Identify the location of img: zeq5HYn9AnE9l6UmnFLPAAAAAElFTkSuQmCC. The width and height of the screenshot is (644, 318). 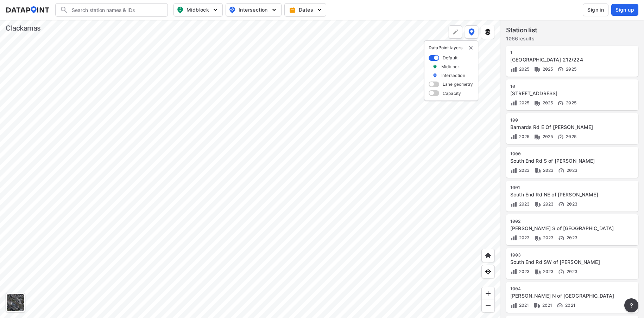
(488, 272).